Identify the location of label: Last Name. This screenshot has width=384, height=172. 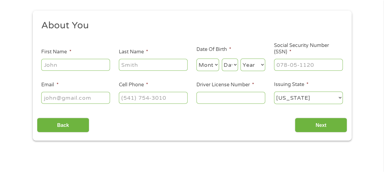
(133, 52).